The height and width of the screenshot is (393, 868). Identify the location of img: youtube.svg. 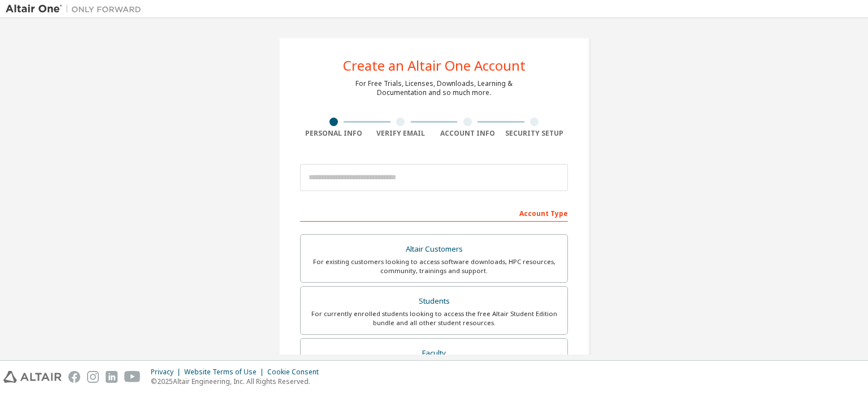
(132, 377).